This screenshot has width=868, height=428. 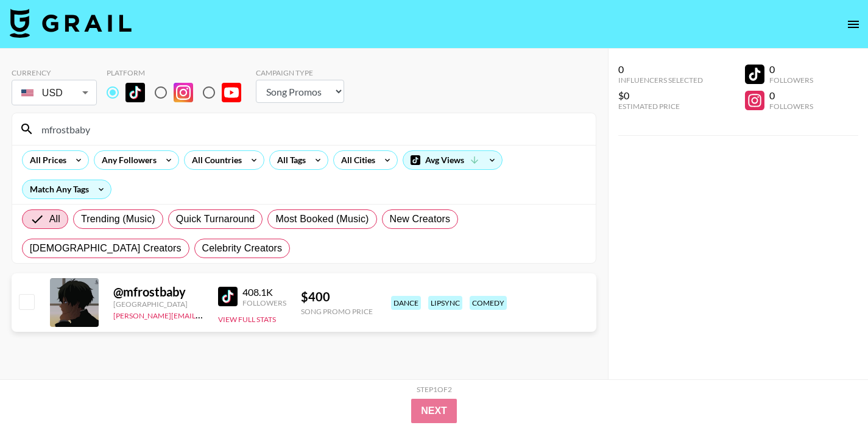 What do you see at coordinates (337, 296) in the screenshot?
I see `div: $ 400` at bounding box center [337, 296].